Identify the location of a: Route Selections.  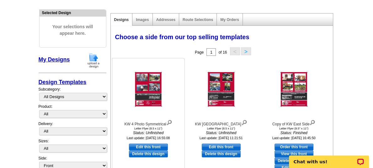
(197, 20).